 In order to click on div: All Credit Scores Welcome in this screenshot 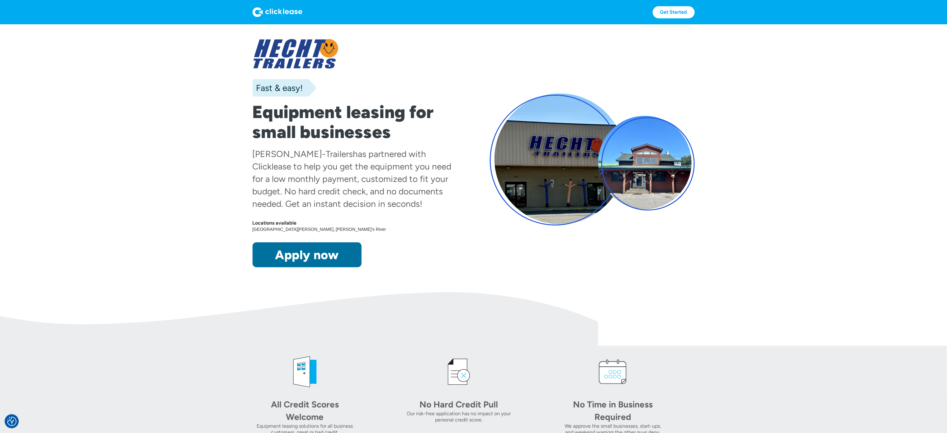, I will do `click(305, 410)`.